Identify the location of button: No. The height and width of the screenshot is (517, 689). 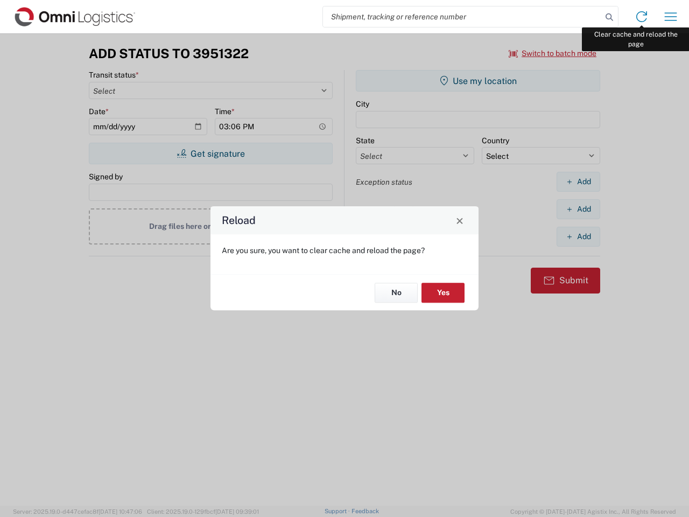
(396, 292).